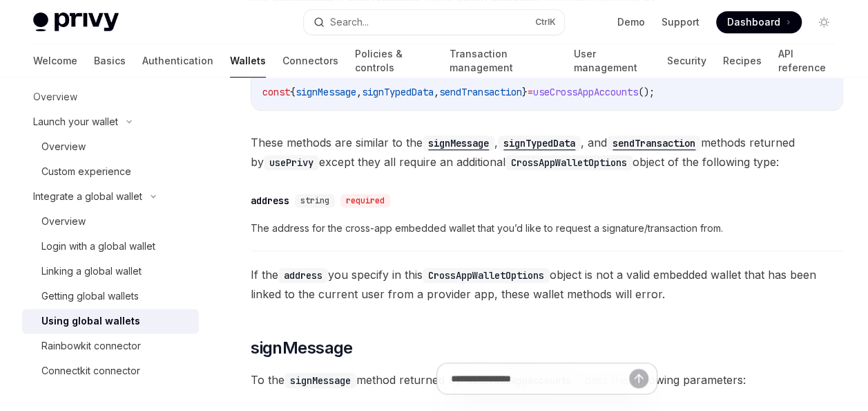 Image resolution: width=868 pixels, height=411 pixels. What do you see at coordinates (350, 22) in the screenshot?
I see `div: Search...` at bounding box center [350, 22].